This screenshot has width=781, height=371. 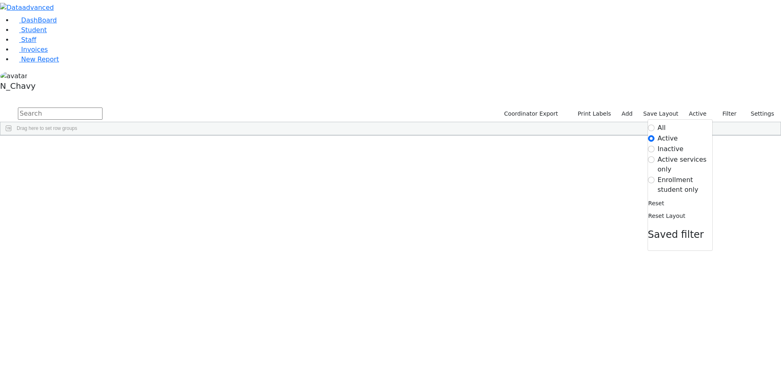 I want to click on label: All, so click(x=662, y=128).